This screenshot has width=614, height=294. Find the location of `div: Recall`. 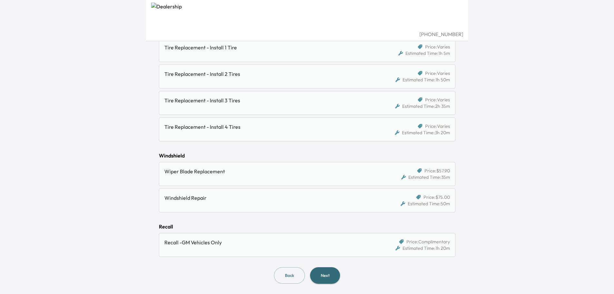

div: Recall is located at coordinates (307, 226).